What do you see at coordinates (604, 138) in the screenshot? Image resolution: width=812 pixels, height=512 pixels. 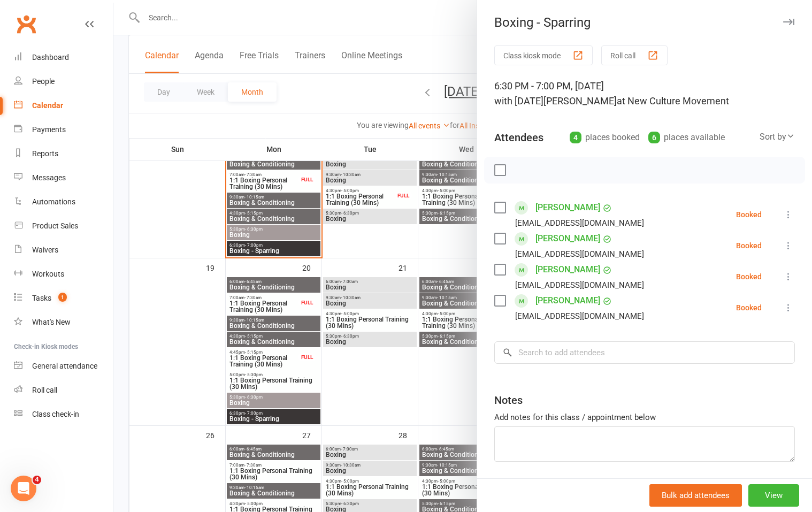 I see `div: places booked` at bounding box center [604, 138].